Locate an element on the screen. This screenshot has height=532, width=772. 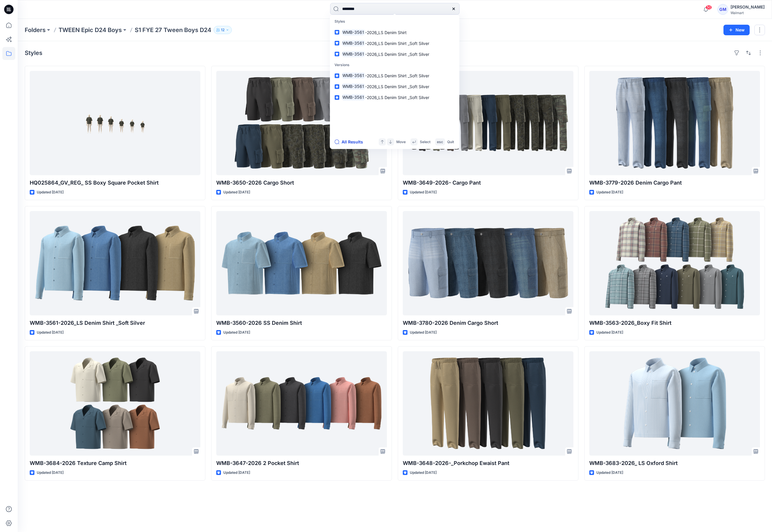
span: -2026_LS Denim Shirt is located at coordinates (386, 32).